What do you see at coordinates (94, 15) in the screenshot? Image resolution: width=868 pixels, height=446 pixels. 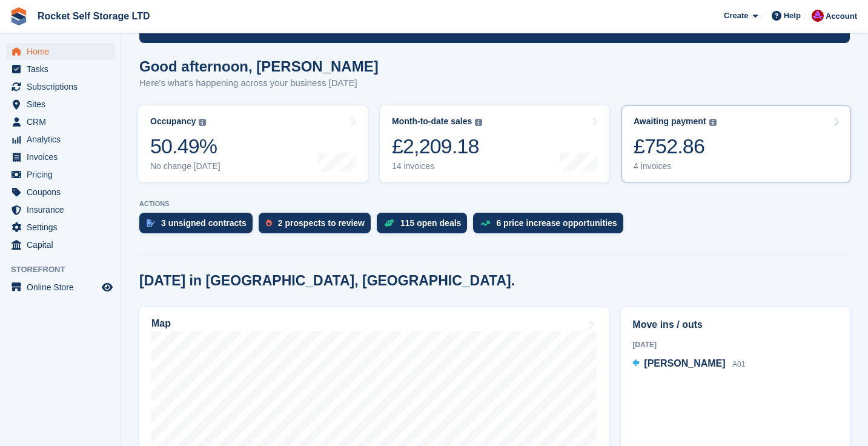 I see `a: Rocket Self Storage LTD` at bounding box center [94, 15].